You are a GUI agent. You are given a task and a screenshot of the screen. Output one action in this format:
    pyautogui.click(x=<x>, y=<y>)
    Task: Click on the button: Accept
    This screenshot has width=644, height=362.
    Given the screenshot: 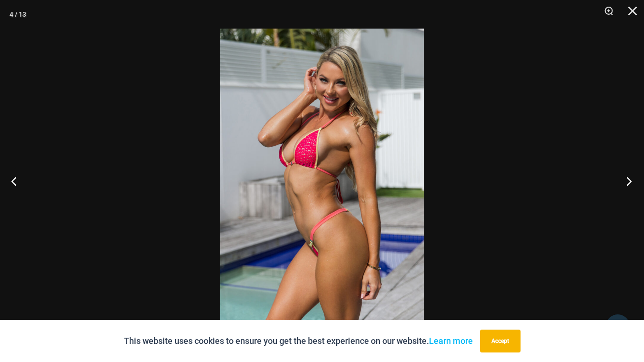 What is the action you would take?
    pyautogui.click(x=500, y=341)
    